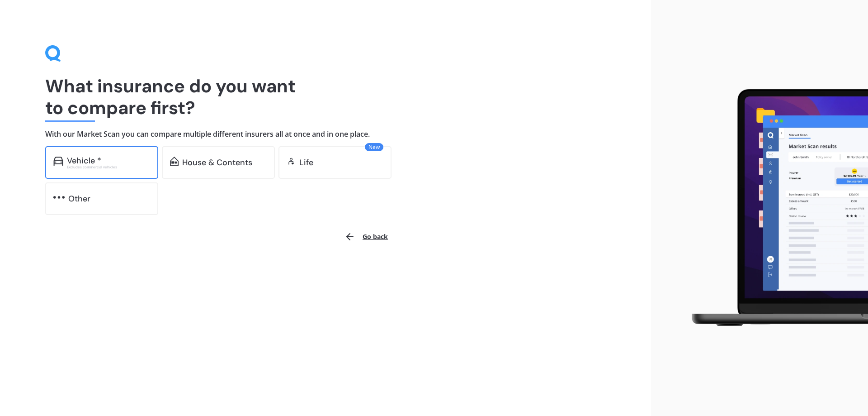 This screenshot has height=416, width=868. Describe the element at coordinates (374, 147) in the screenshot. I see `span: New` at that location.